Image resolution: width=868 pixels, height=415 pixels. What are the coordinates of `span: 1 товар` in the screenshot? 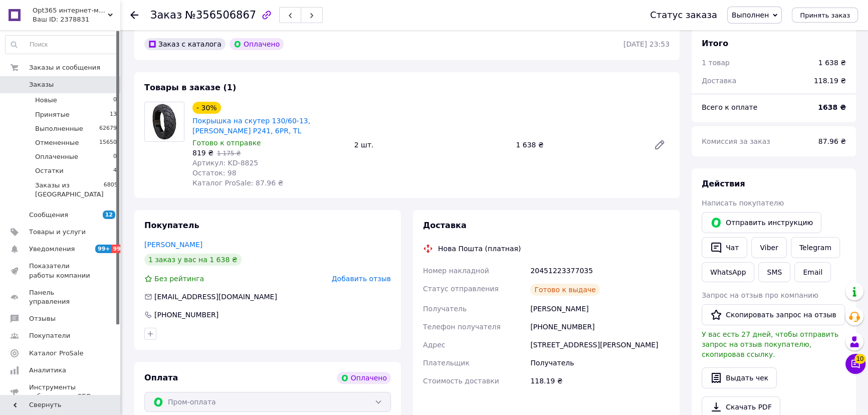 It's located at (715, 63).